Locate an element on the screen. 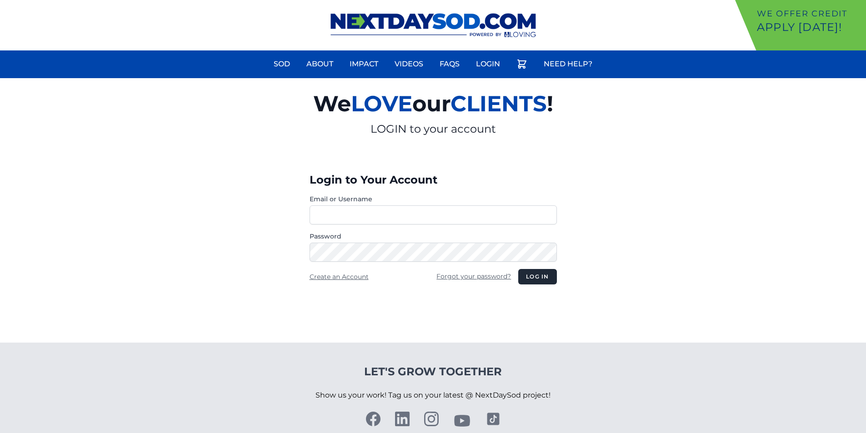  label: Email or Username is located at coordinates (433, 199).